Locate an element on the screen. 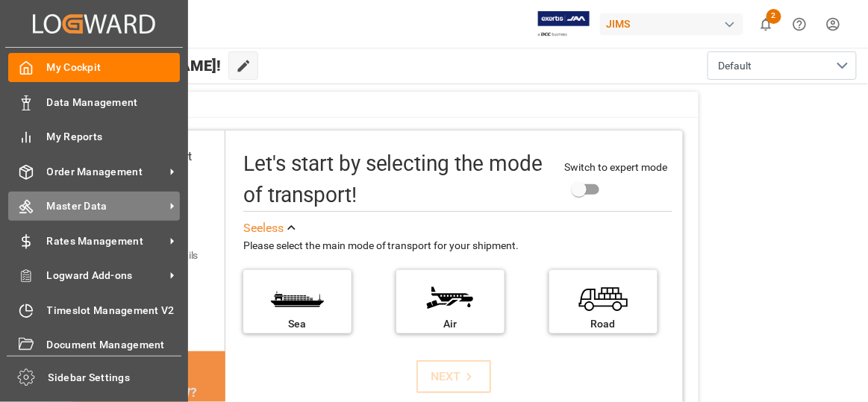  span: Default is located at coordinates (735, 66).